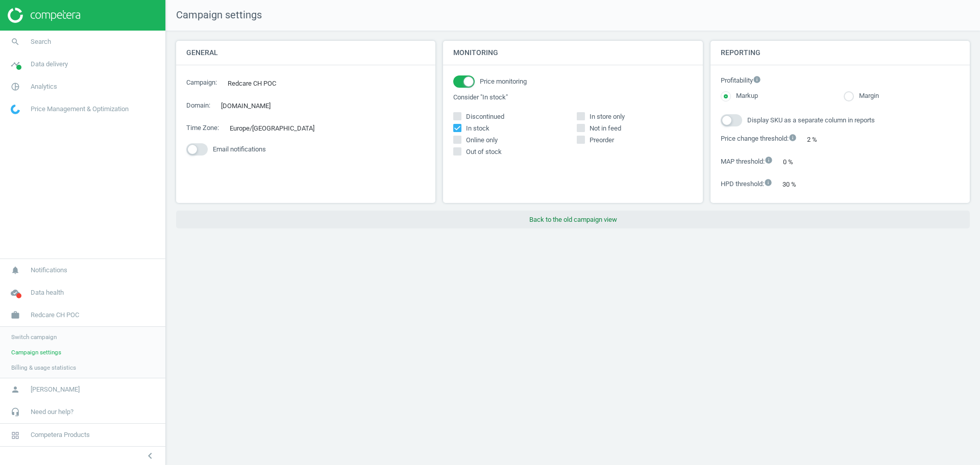  I want to click on span: Billing & usage statistics, so click(43, 368).